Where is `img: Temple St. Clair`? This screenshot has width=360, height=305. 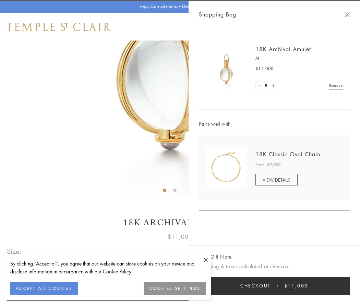 img: Temple St. Clair is located at coordinates (59, 27).